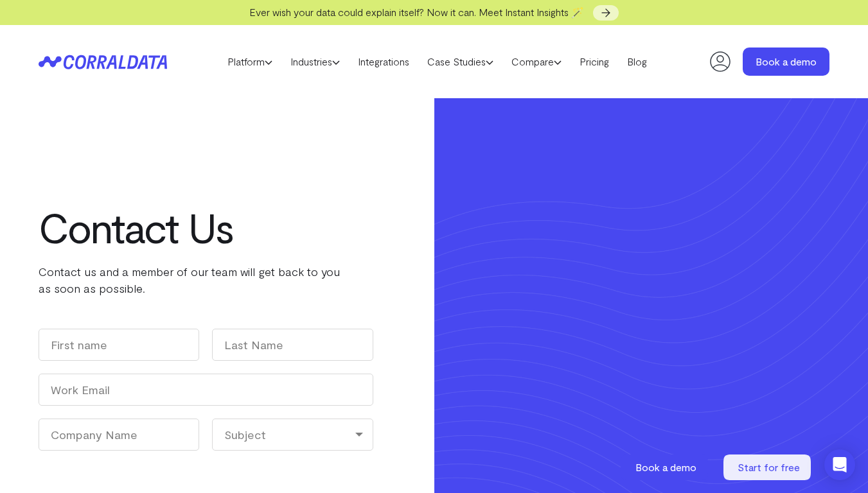 The height and width of the screenshot is (493, 868). I want to click on a: Integrations, so click(384, 61).